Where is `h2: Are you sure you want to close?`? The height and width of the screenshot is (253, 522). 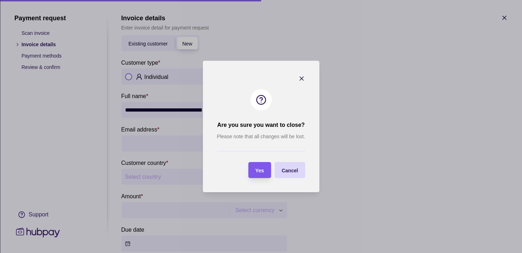 h2: Are you sure you want to close? is located at coordinates (261, 125).